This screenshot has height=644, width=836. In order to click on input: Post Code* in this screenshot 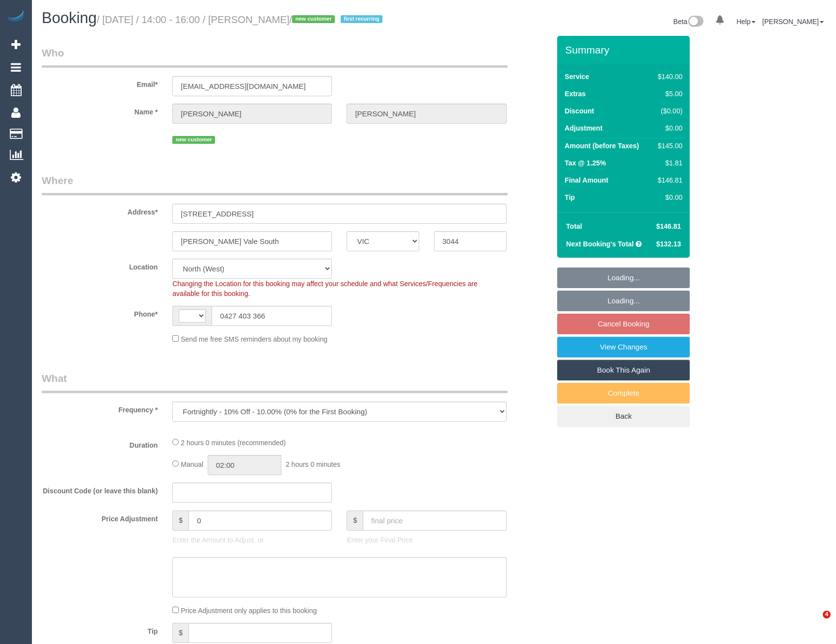, I will do `click(470, 241)`.